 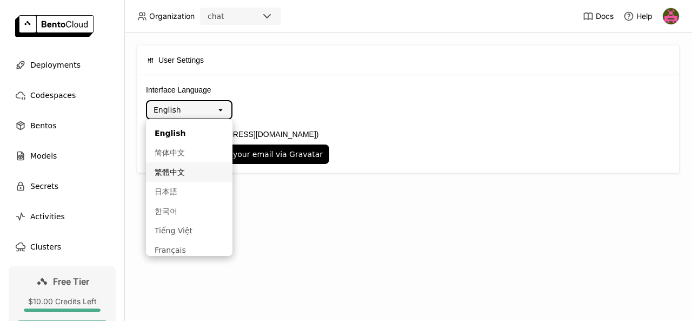 What do you see at coordinates (221, 110) in the screenshot?
I see `svg: open` at bounding box center [221, 110].